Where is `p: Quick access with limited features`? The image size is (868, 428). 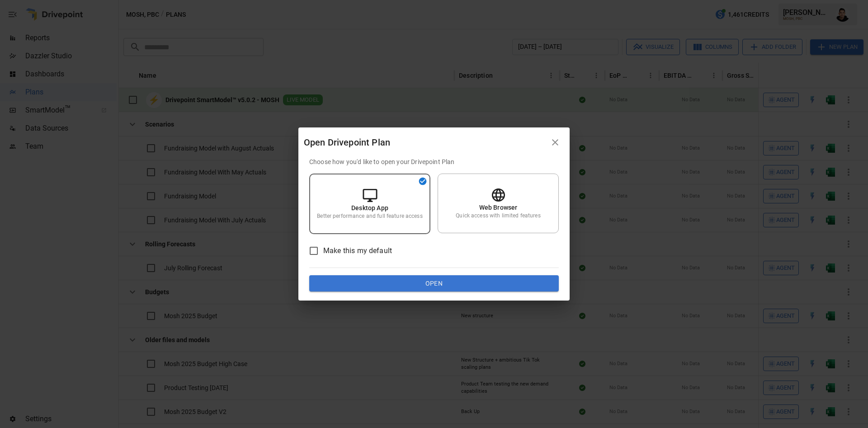
p: Quick access with limited features is located at coordinates (498, 215).